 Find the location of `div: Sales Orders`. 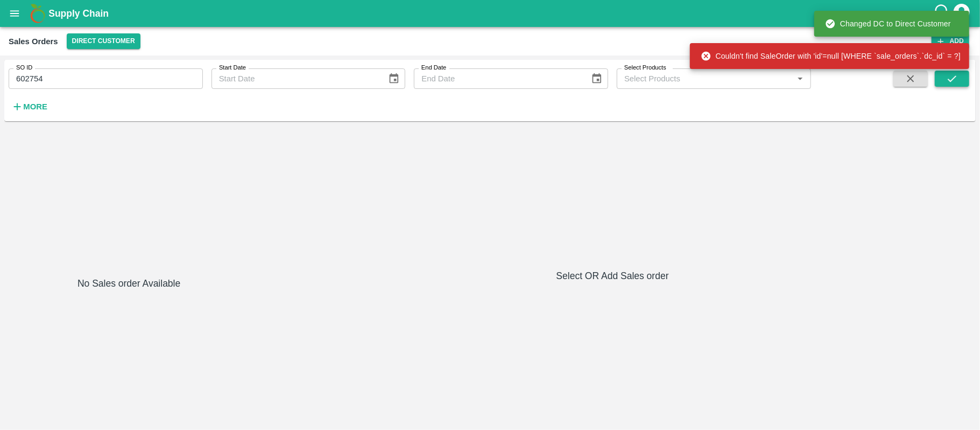

div: Sales Orders is located at coordinates (33, 42).